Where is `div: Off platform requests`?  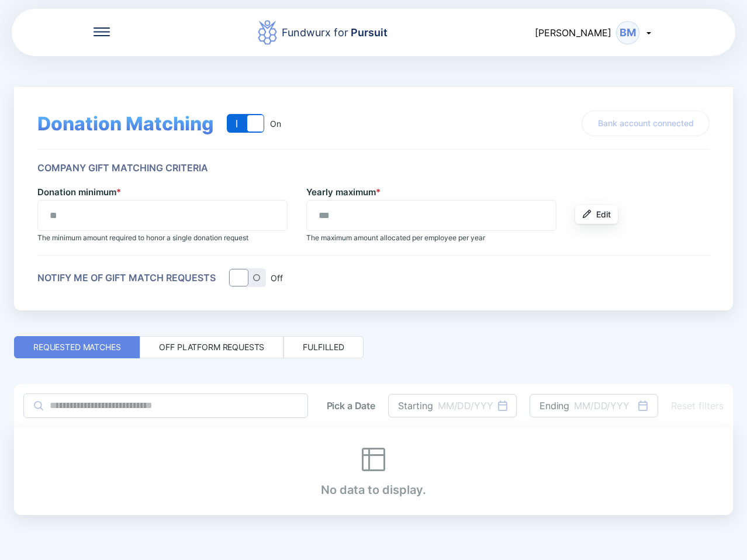 div: Off platform requests is located at coordinates (212, 347).